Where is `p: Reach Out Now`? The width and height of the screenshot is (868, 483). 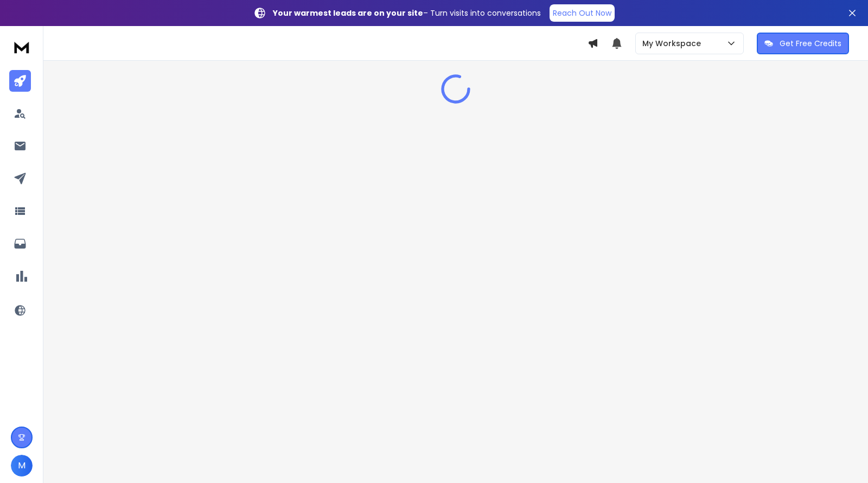
p: Reach Out Now is located at coordinates (583, 13).